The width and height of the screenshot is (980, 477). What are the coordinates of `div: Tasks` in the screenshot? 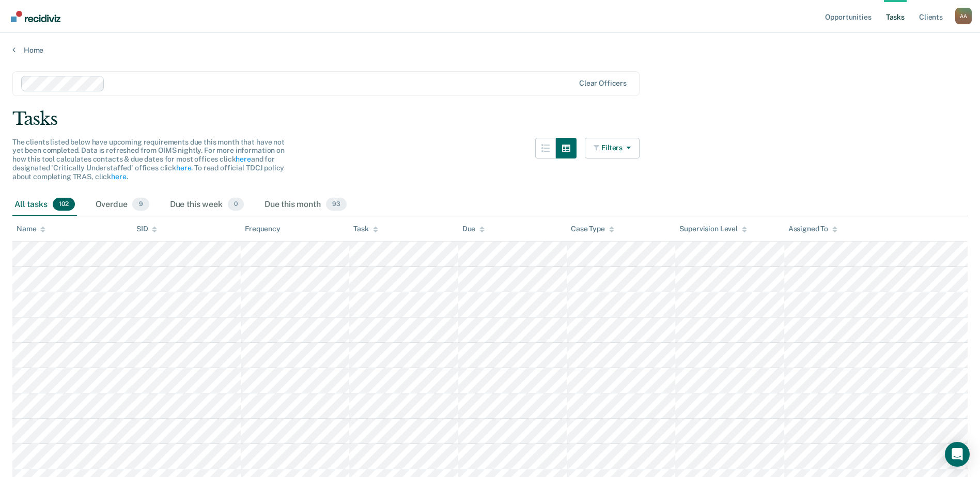 It's located at (490, 118).